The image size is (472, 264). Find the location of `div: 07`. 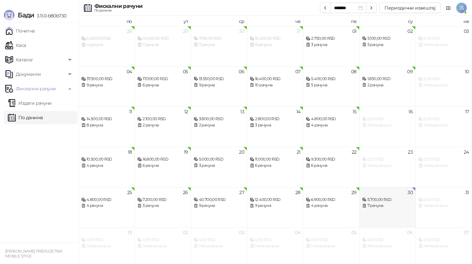

div: 07 is located at coordinates (467, 232).